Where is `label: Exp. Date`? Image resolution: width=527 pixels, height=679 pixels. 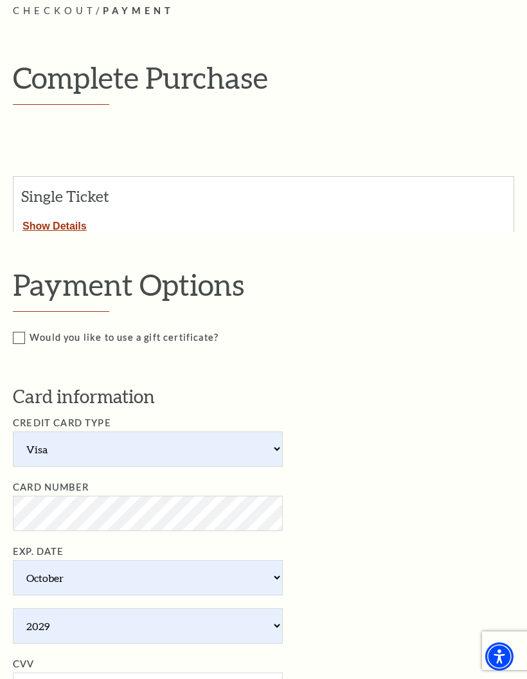
label: Exp. Date is located at coordinates (39, 551).